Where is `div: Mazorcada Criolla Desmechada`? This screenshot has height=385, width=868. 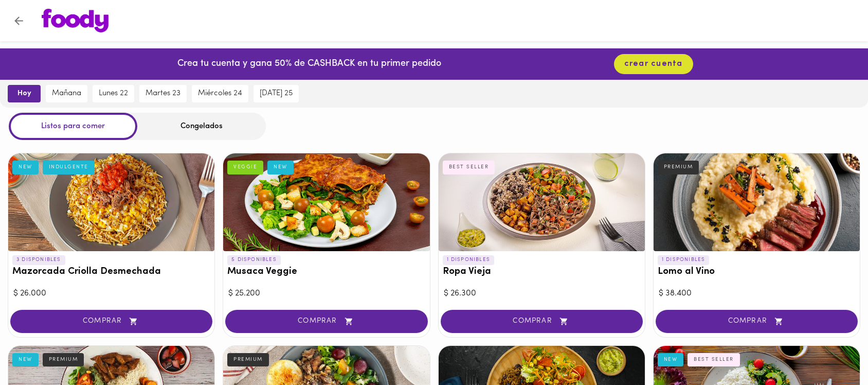 div: Mazorcada Criolla Desmechada is located at coordinates (111, 202).